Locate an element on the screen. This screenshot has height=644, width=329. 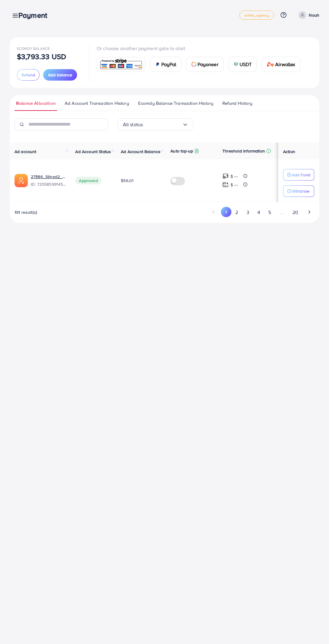
button: Go to page 1 is located at coordinates (226, 212).